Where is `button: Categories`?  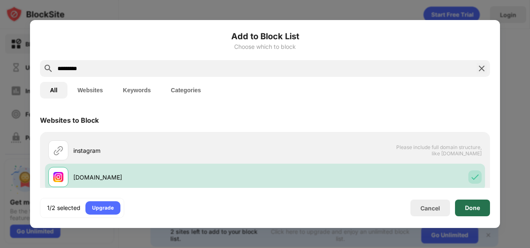
button: Categories is located at coordinates (186, 90).